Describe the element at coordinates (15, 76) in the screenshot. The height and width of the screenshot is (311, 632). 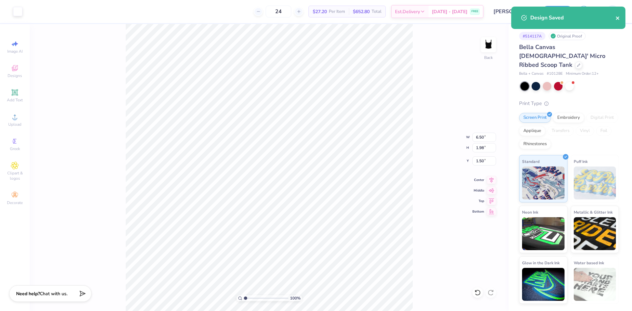
I see `span: Designs` at that location.